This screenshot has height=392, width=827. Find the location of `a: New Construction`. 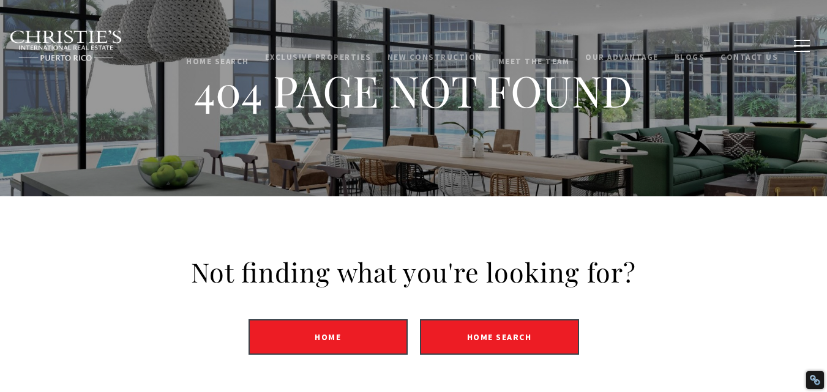

a: New Construction is located at coordinates (434, 45).